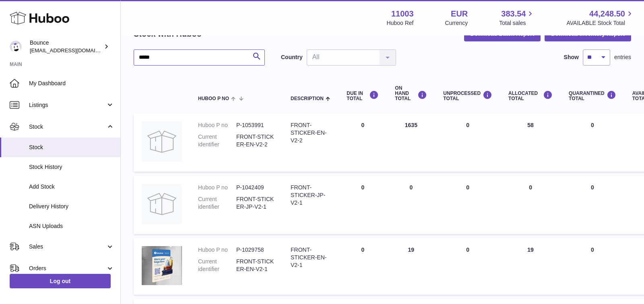  I want to click on span: Sales, so click(67, 246).